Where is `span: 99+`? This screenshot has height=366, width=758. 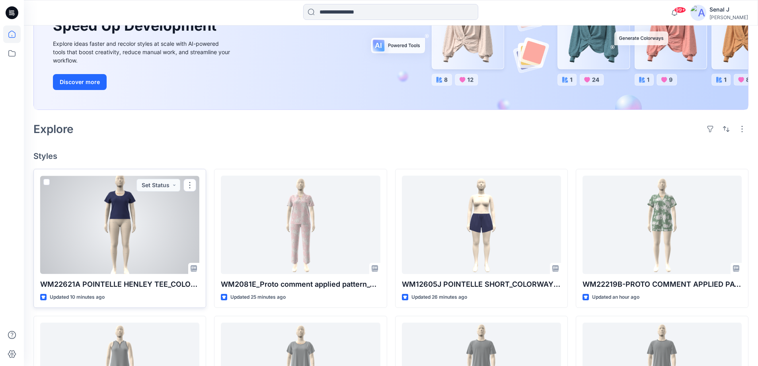 span: 99+ is located at coordinates (680, 10).